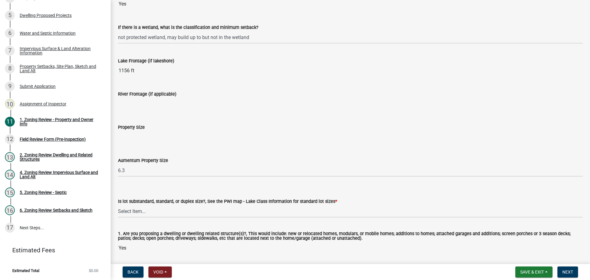  Describe the element at coordinates (131, 127) in the screenshot. I see `label: Property Size` at that location.